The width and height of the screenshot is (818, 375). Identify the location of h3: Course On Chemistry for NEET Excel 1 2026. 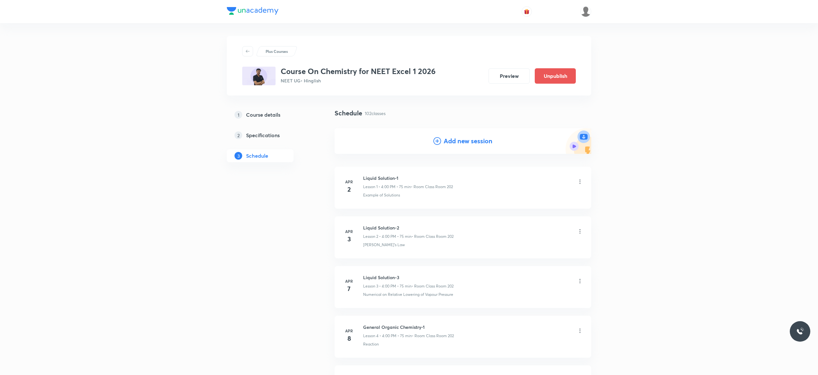
(358, 71).